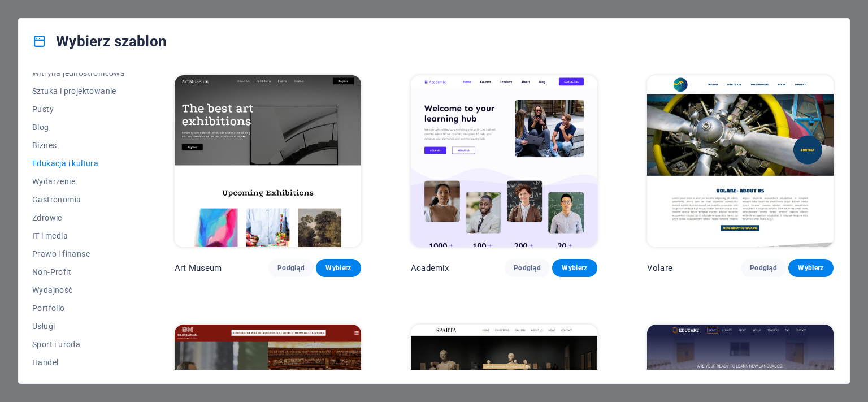 The width and height of the screenshot is (868, 402). What do you see at coordinates (79, 91) in the screenshot?
I see `span: Sztuka i projektowanie` at bounding box center [79, 91].